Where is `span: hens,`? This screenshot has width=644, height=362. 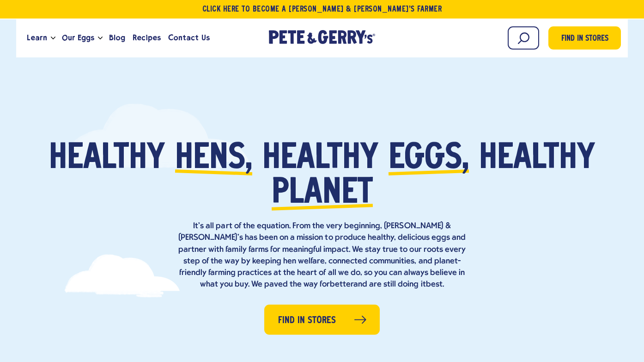
span: hens, is located at coordinates (214, 159).